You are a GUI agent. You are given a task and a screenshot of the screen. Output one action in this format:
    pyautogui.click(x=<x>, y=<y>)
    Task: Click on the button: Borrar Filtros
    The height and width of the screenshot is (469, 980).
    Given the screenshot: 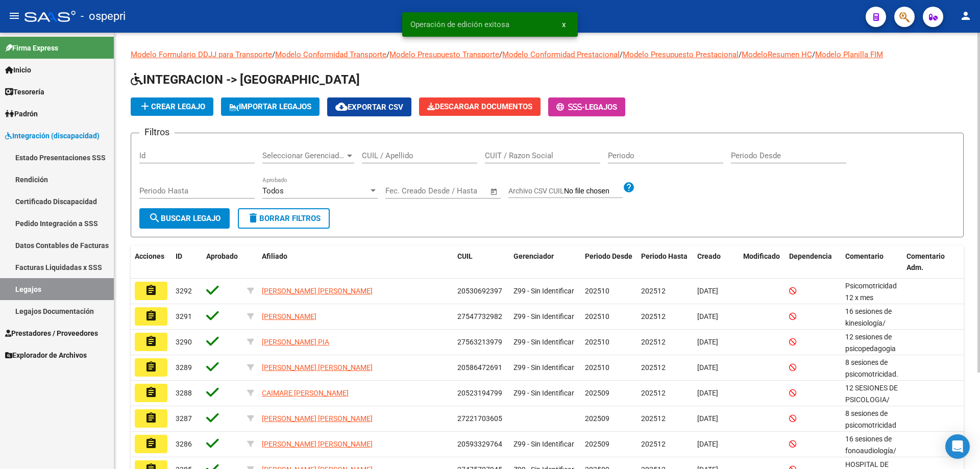 What is the action you would take?
    pyautogui.click(x=284, y=218)
    